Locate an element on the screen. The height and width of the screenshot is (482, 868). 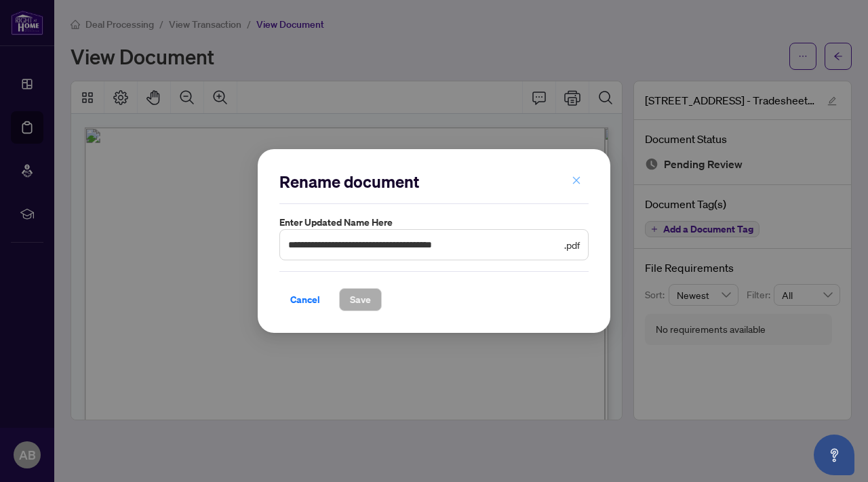
span: Cancel is located at coordinates (305, 300).